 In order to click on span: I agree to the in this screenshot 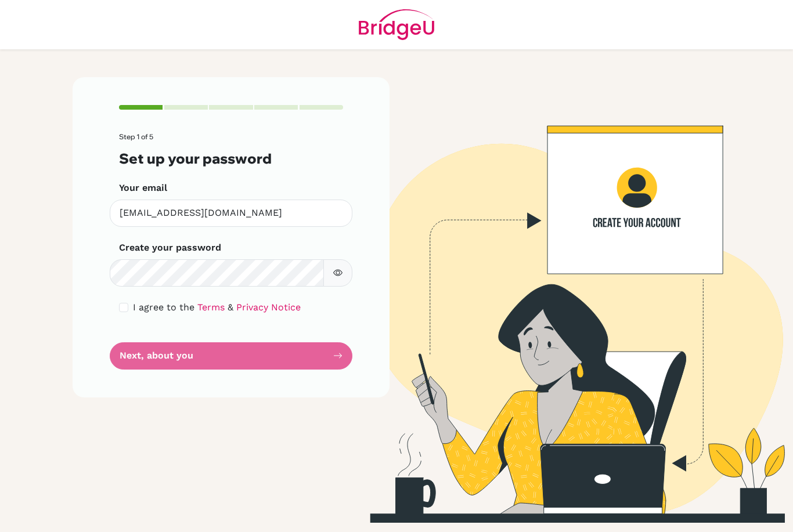, I will do `click(164, 307)`.